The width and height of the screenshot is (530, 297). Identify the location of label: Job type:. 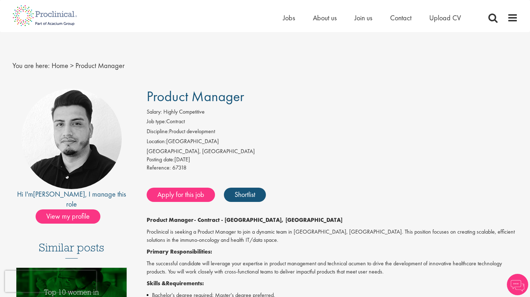
(156, 121).